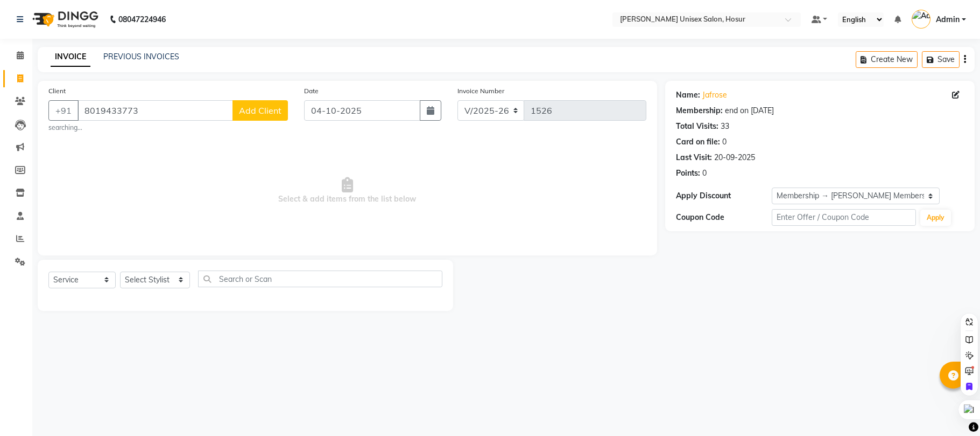  Describe the element at coordinates (698, 142) in the screenshot. I see `div: Card on file:` at that location.